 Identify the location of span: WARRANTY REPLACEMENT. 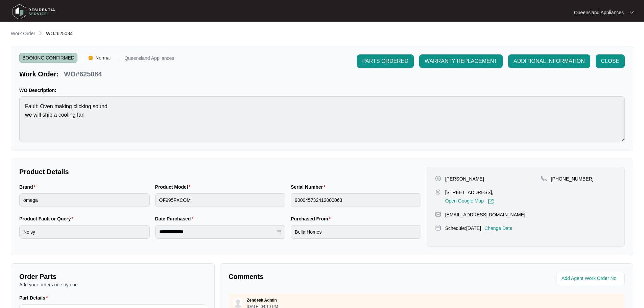
(461, 61).